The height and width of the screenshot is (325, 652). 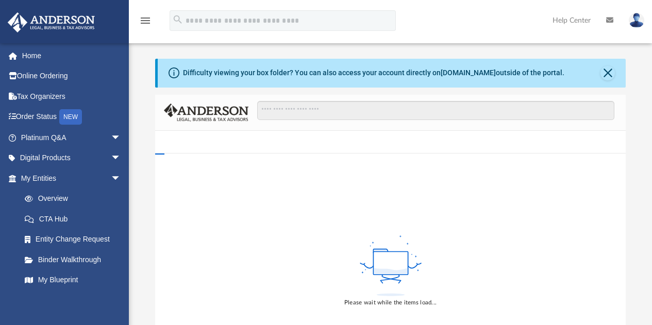 I want to click on a: Entity Change Request, so click(x=75, y=240).